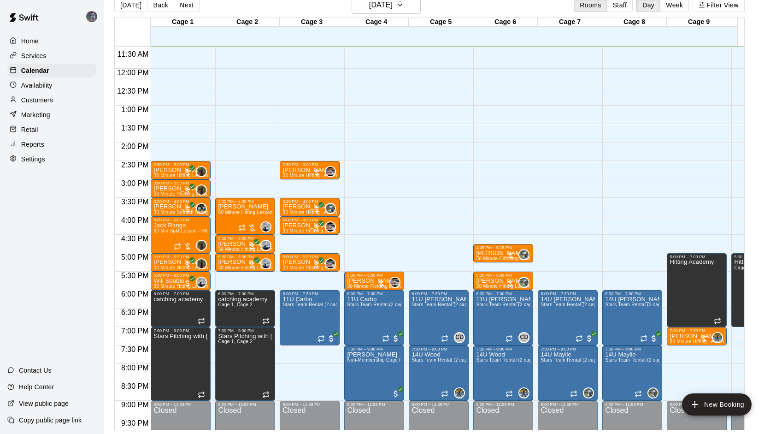  What do you see at coordinates (570, 22) in the screenshot?
I see `div: Cage 7` at bounding box center [570, 22].